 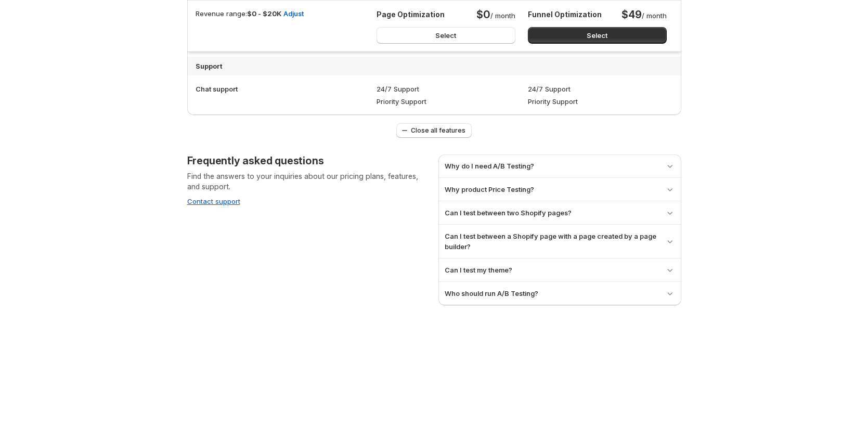 I want to click on p: Revenue range:, so click(x=238, y=26).